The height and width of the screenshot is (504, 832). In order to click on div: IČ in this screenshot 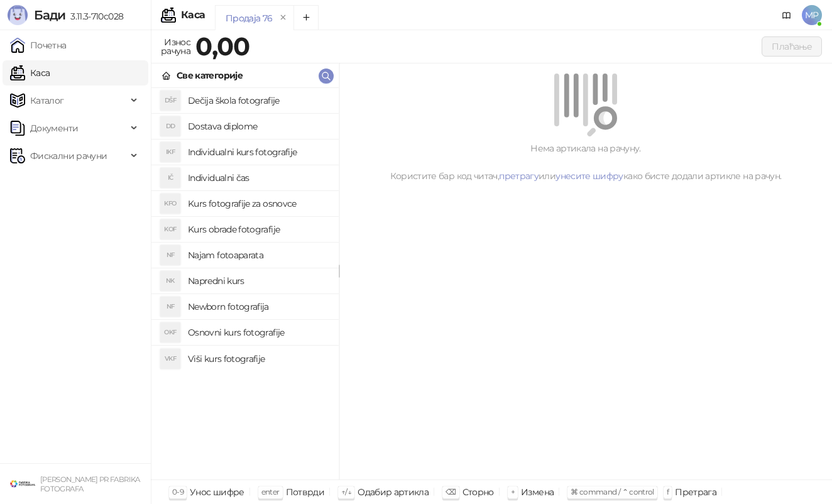, I will do `click(170, 178)`.